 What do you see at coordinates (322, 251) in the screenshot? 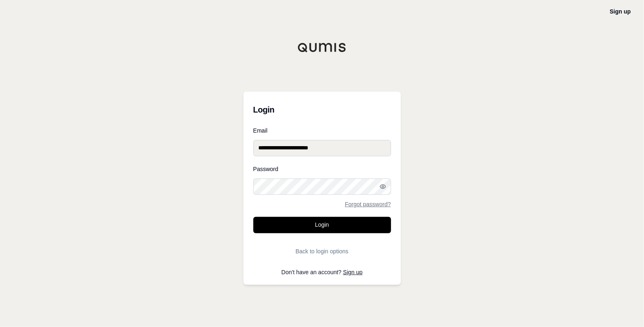
I see `button: Back to login options` at bounding box center [322, 251].